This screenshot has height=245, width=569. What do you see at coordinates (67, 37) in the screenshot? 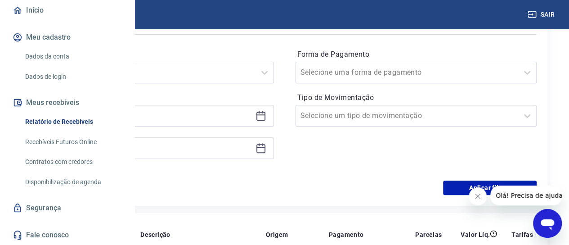
I see `button: Meu cadastro` at bounding box center [67, 37].